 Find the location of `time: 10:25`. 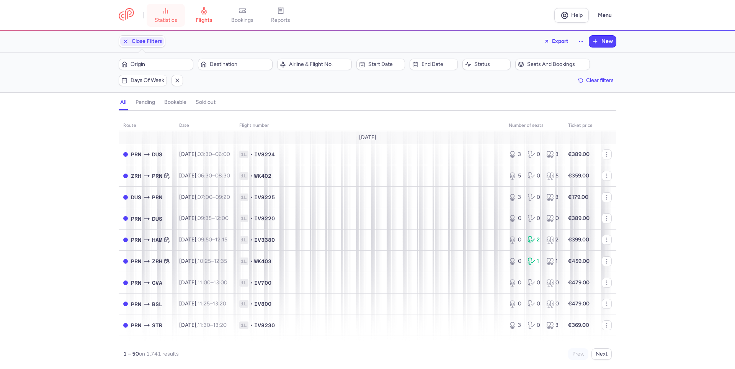

time: 10:25 is located at coordinates (204, 261).